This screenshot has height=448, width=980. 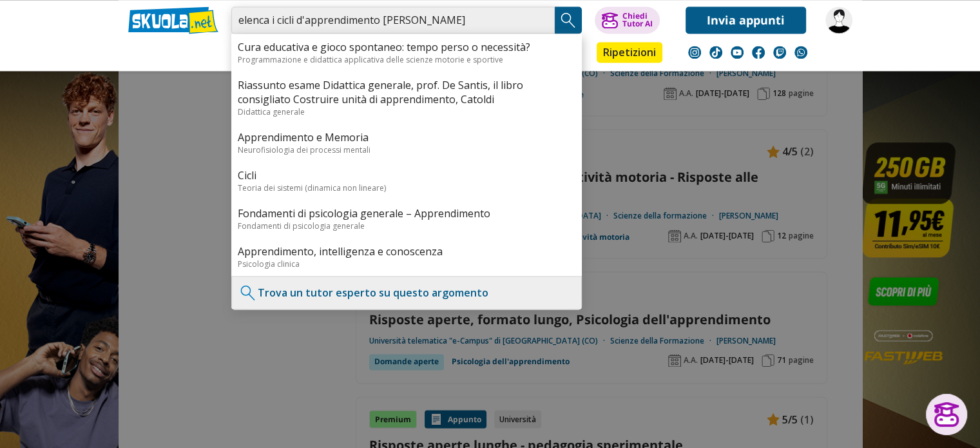 I want to click on input: Cerca appunti, riassunti o versioni, so click(x=393, y=20).